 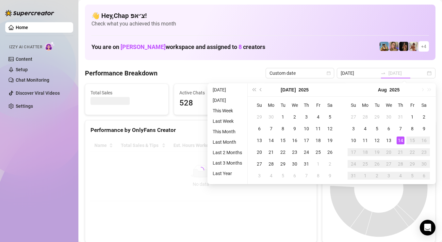 What do you see at coordinates (389, 129) in the screenshot?
I see `td: 2025-08-06` at bounding box center [389, 129].